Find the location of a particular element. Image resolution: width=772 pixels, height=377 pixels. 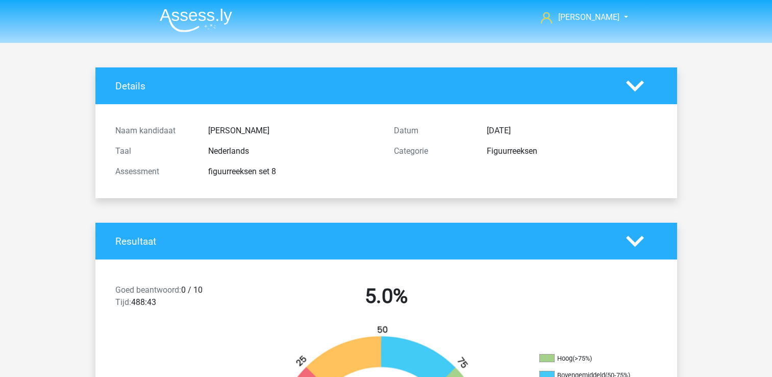

div: 0 / 10 488:43 is located at coordinates (177, 298).